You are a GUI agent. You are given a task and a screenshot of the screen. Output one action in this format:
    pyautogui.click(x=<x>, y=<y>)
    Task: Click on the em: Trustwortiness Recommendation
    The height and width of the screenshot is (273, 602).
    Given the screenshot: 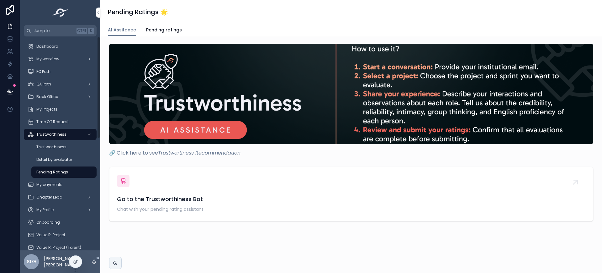 What is the action you would take?
    pyautogui.click(x=199, y=152)
    